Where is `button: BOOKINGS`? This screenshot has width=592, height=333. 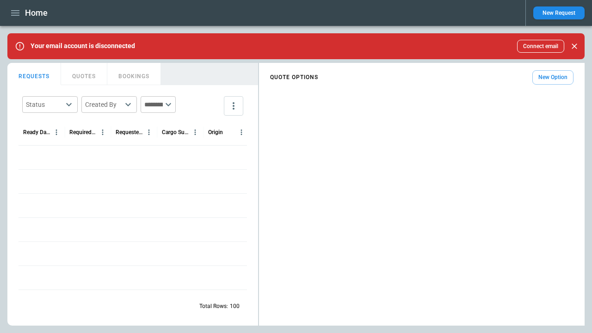
button: BOOKINGS is located at coordinates (134, 74).